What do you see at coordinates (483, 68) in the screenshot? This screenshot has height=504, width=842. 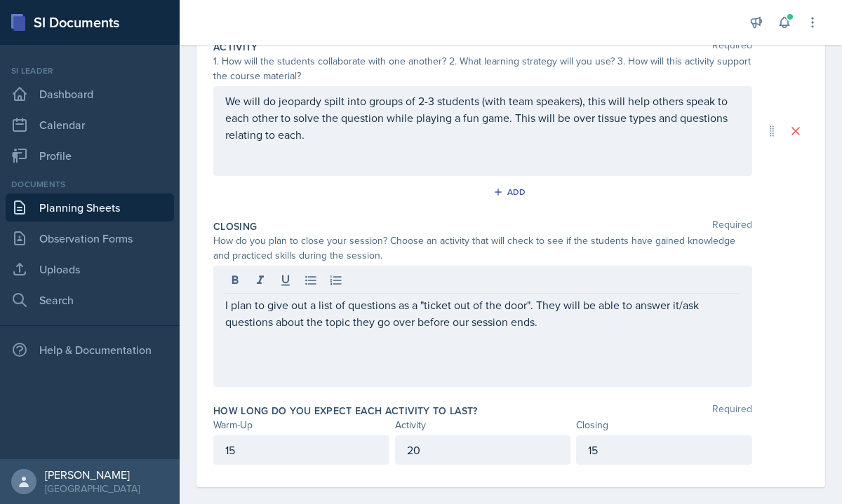 I see `div: 1. How will the students collaborate with one another? 2. What learning strategy will you use? 3....` at bounding box center [483, 68].